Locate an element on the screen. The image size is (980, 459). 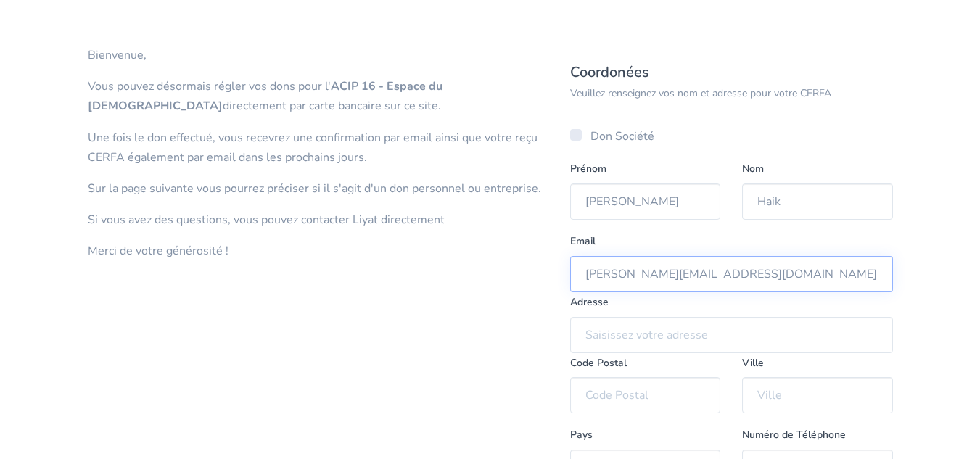
label: Prénom is located at coordinates (588, 169).